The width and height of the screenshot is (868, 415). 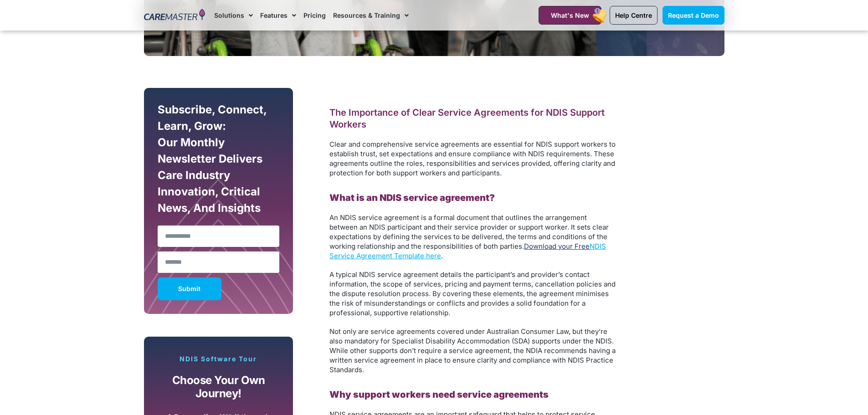 I want to click on span: Clear and comprehensive service agreements are essential for NDIS support workers to establish tr..., so click(x=473, y=158).